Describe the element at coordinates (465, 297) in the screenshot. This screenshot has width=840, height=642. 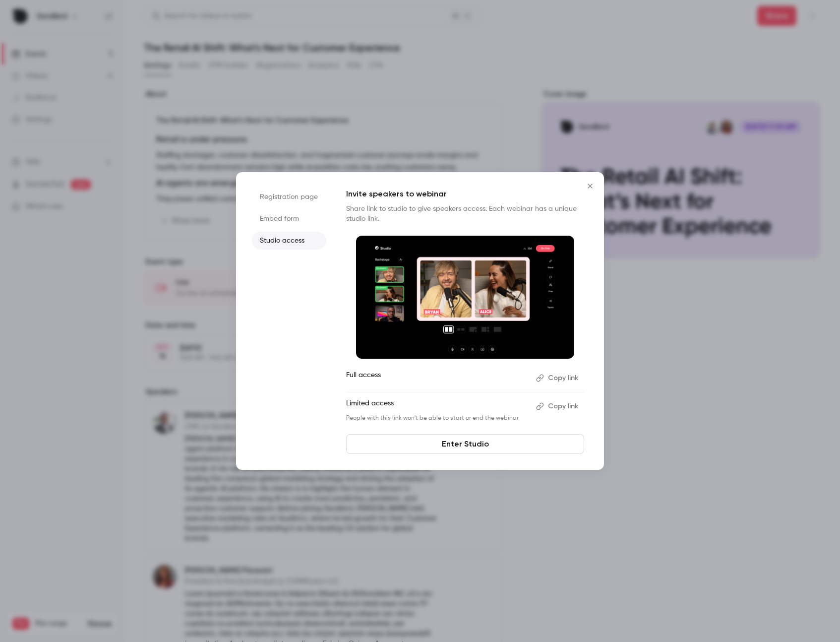
I see `img: Invite speakers to webinar` at that location.